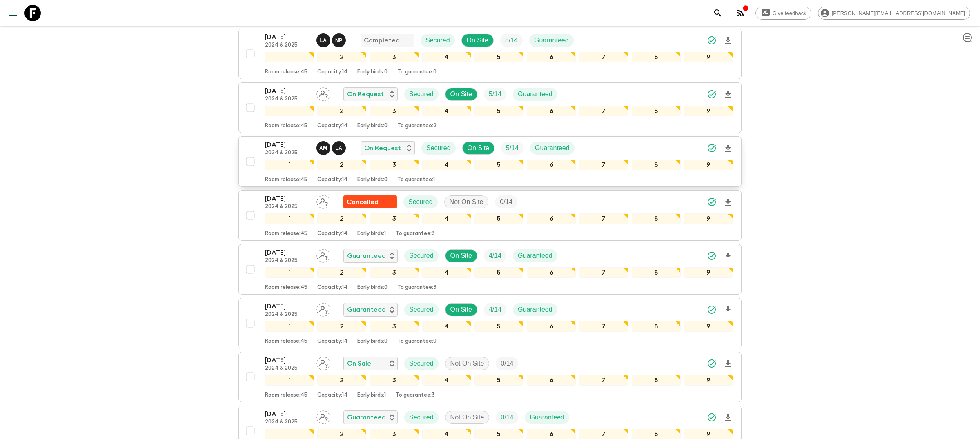 This screenshot has height=439, width=980. I want to click on p: 8 / 14, so click(511, 40).